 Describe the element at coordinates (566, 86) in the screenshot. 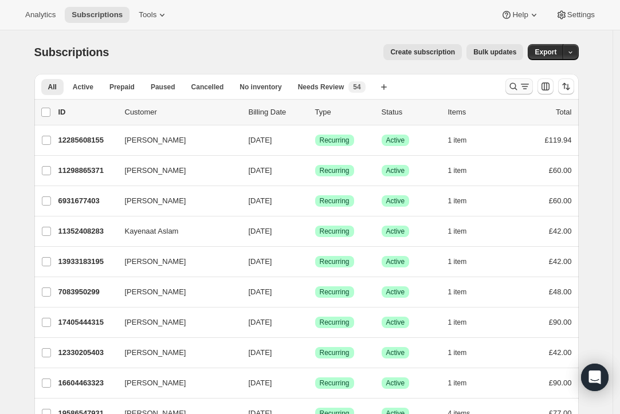

I see `button: Sort the results` at that location.